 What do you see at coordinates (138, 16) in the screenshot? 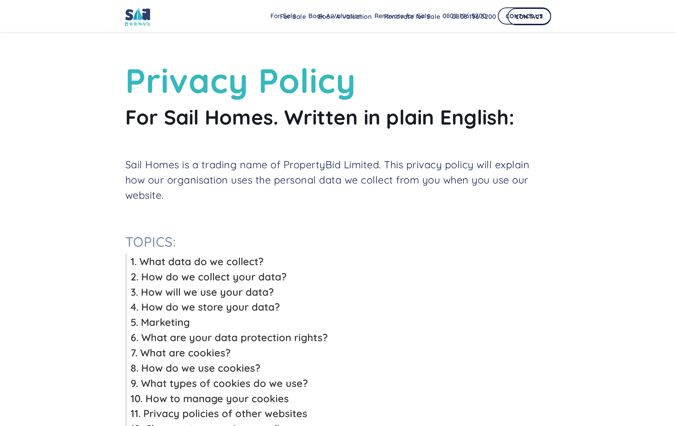
I see `img: sail home logo colored` at bounding box center [138, 16].